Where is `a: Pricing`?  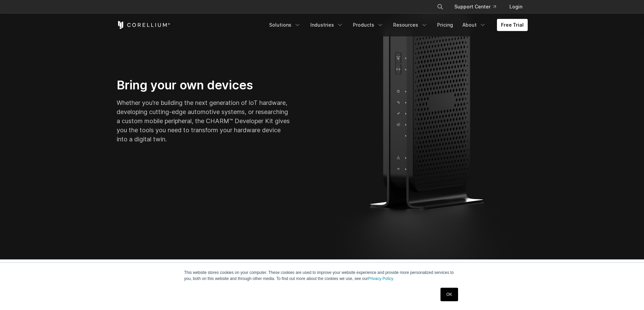
a: Pricing is located at coordinates (445, 25).